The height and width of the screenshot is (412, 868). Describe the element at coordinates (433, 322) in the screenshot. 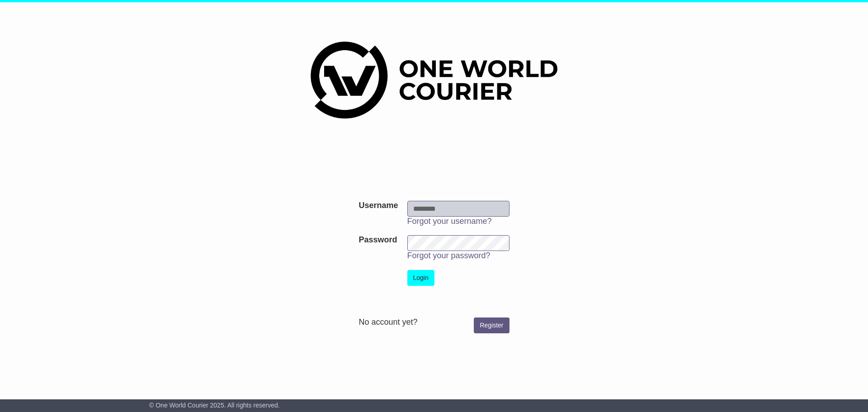

I see `div: No account yet?` at that location.